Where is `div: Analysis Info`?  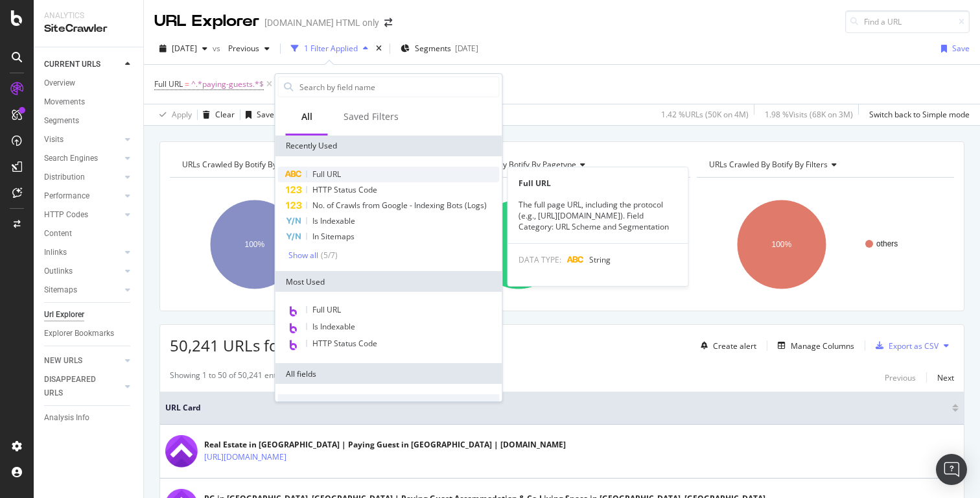
div: Analysis Info is located at coordinates (67, 417).